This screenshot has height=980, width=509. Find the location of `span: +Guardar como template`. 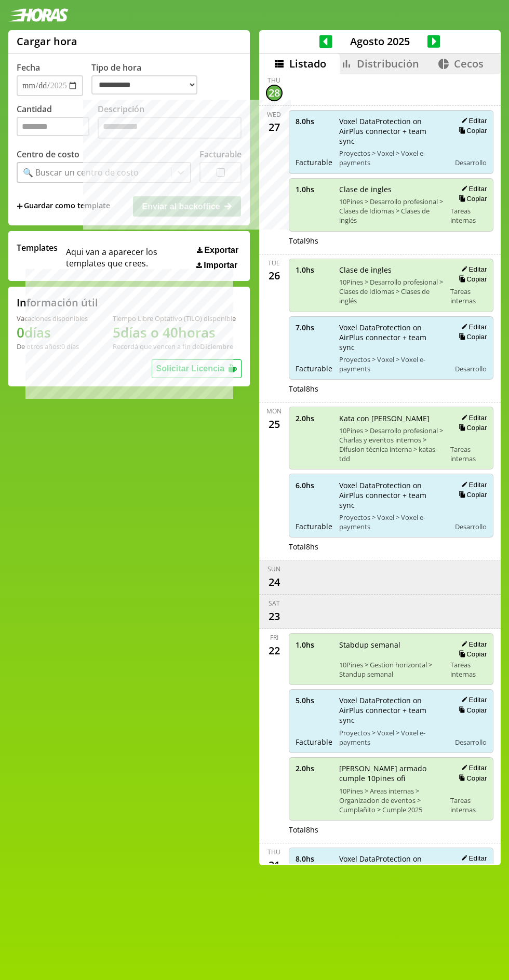

span: +Guardar como template is located at coordinates (63, 206).